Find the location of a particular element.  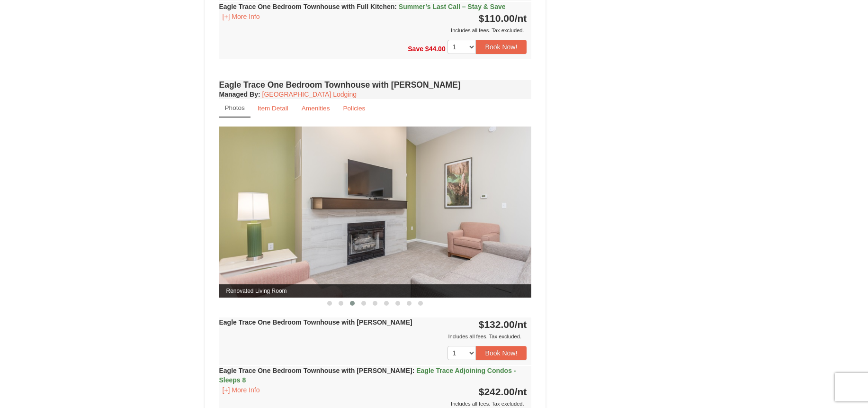

a: Policies is located at coordinates (354, 108).